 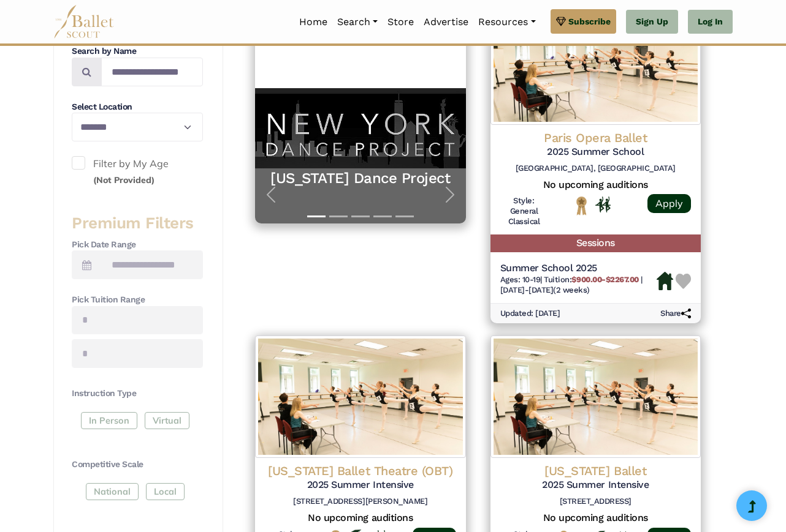 What do you see at coordinates (137, 51) in the screenshot?
I see `h4: Search by Name` at bounding box center [137, 51].